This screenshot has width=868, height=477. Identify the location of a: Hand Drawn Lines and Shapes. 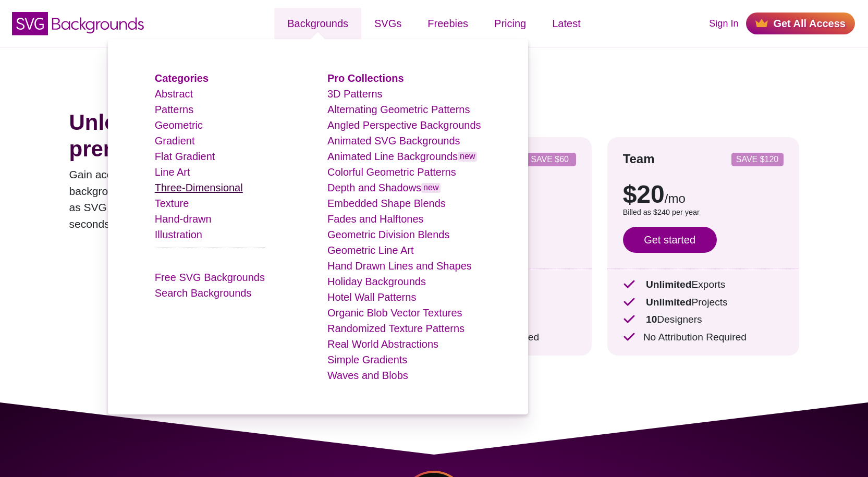
(399, 266).